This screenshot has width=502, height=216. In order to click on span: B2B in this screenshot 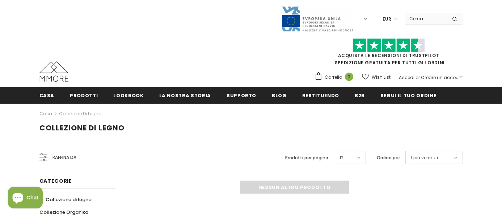, I will do `click(360, 96)`.